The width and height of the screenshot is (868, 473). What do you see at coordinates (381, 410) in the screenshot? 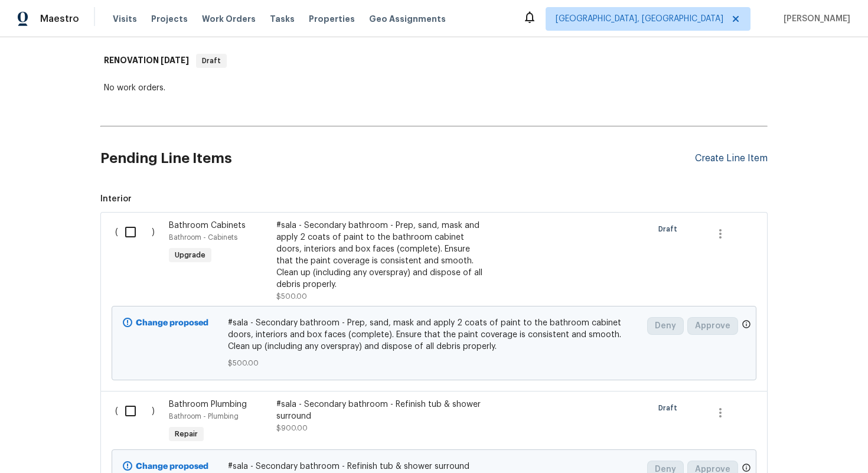
I see `div: #sala - Secondary bathroom - Refinish tub & shower surround` at bounding box center [381, 410].